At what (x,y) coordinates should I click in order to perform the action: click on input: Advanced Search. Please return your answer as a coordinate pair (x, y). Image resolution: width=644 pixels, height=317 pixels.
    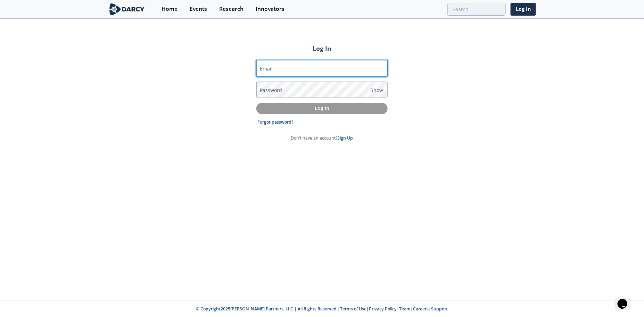
    Looking at the image, I should click on (476, 9).